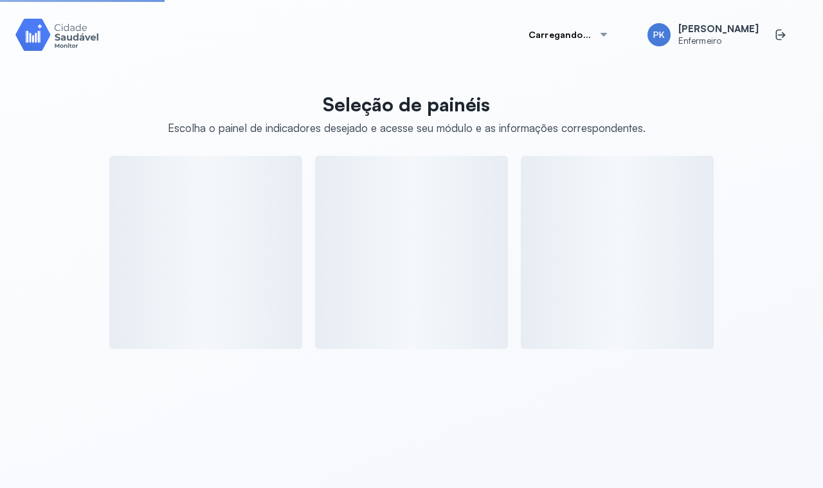 The image size is (823, 488). Describe the element at coordinates (659, 35) in the screenshot. I see `span: PK` at that location.